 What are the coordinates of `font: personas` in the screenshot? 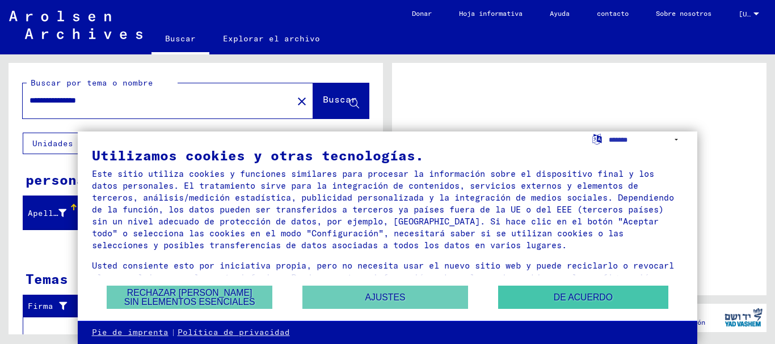 It's located at (60, 180).